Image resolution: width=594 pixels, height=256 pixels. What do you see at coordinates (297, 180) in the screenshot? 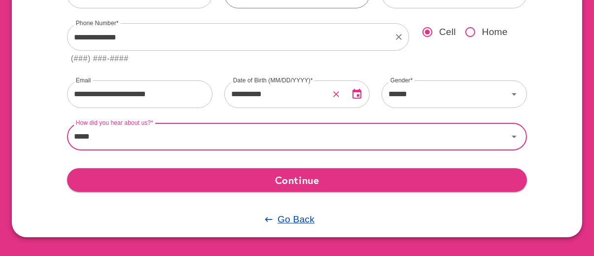
I see `span: Continue` at bounding box center [297, 180].